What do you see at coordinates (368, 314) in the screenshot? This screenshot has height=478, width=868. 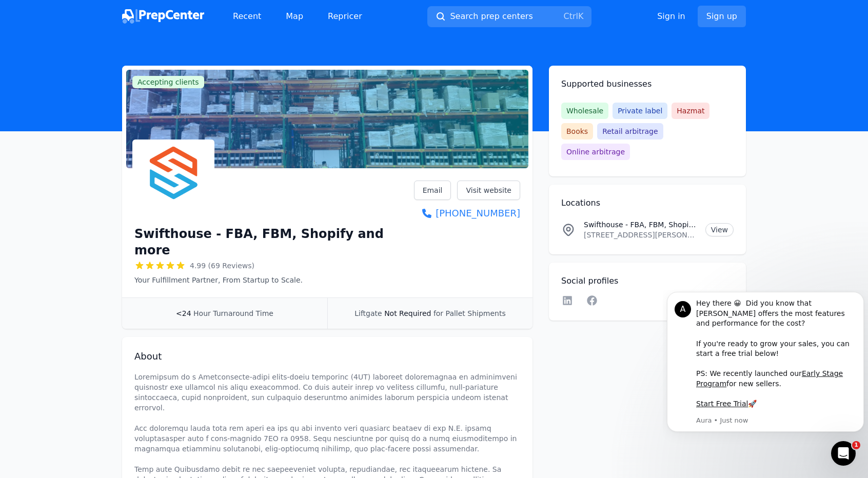 I see `span: Liftgate` at bounding box center [368, 314].